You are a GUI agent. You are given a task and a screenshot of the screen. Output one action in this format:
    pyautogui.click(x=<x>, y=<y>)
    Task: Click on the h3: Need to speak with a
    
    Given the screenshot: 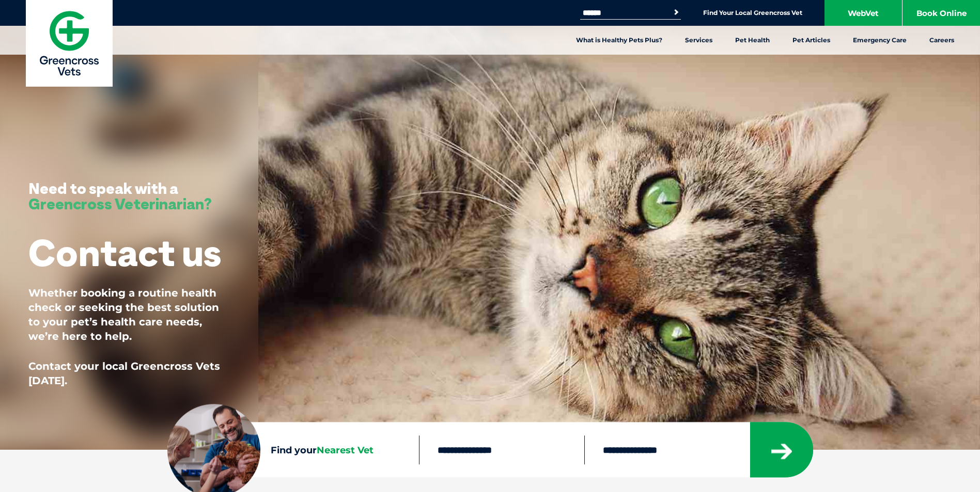 What is the action you would take?
    pyautogui.click(x=120, y=196)
    